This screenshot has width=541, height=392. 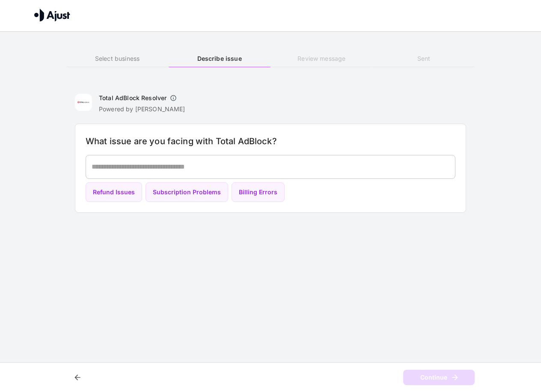 I want to click on img: Ajust, so click(x=52, y=15).